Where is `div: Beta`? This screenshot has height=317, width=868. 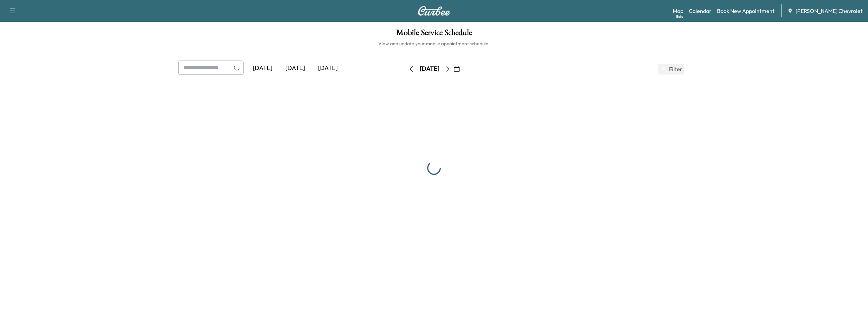 div: Beta is located at coordinates (680, 16).